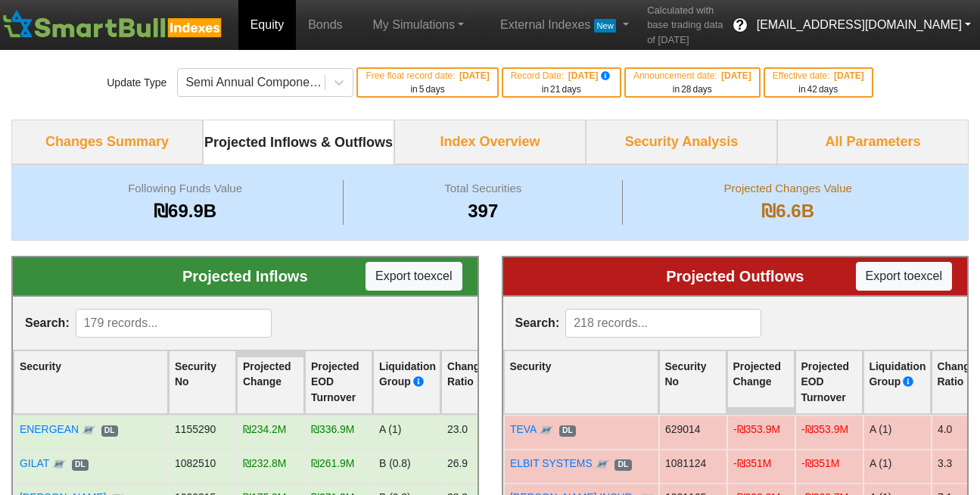  I want to click on div: B (0.8), so click(395, 464).